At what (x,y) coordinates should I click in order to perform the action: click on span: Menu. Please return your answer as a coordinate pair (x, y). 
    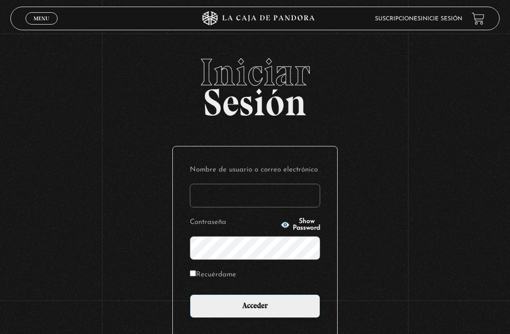
    Looking at the image, I should click on (41, 18).